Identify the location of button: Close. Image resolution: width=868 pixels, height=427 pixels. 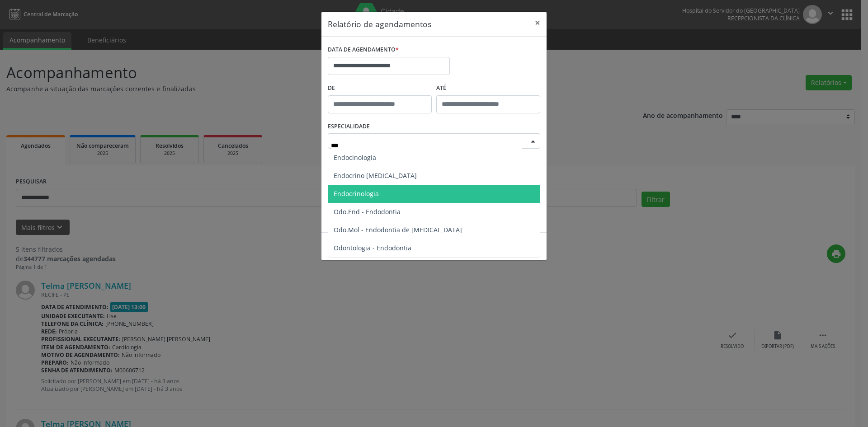
(537, 23).